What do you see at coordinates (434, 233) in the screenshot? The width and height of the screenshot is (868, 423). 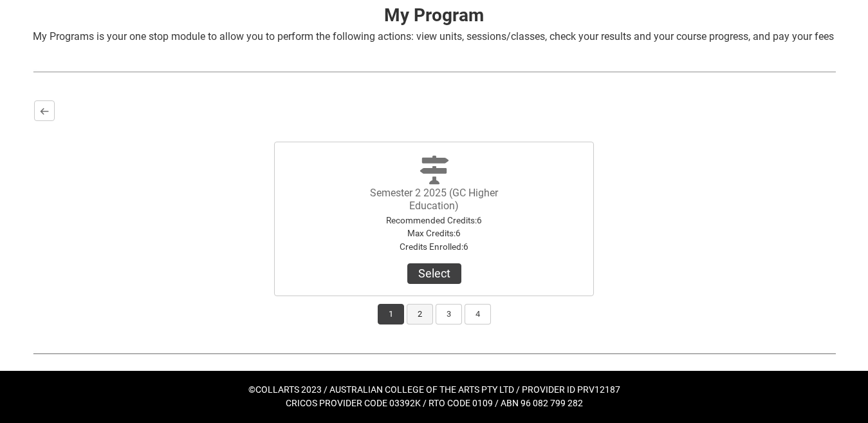 I see `div: Max Credits : 6` at bounding box center [434, 233].